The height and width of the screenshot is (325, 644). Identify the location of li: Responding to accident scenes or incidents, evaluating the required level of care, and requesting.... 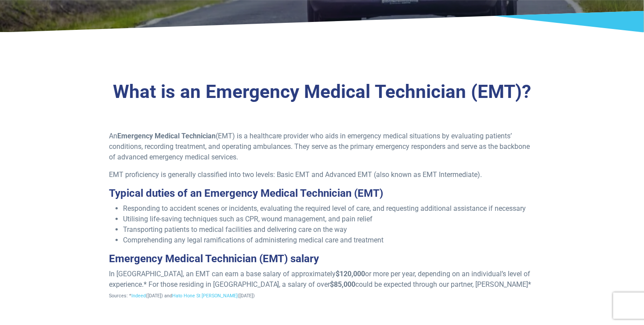
(329, 209).